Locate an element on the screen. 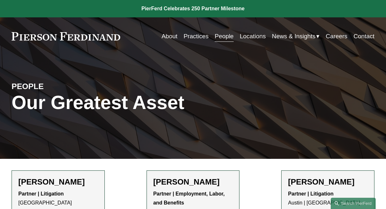  a: Locations is located at coordinates (252, 36).